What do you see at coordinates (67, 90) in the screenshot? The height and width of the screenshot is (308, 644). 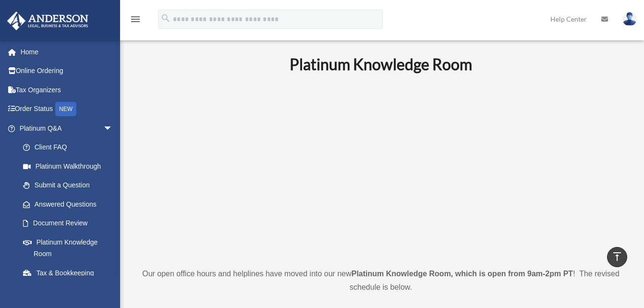 I see `a: Tax Organizers` at bounding box center [67, 90].